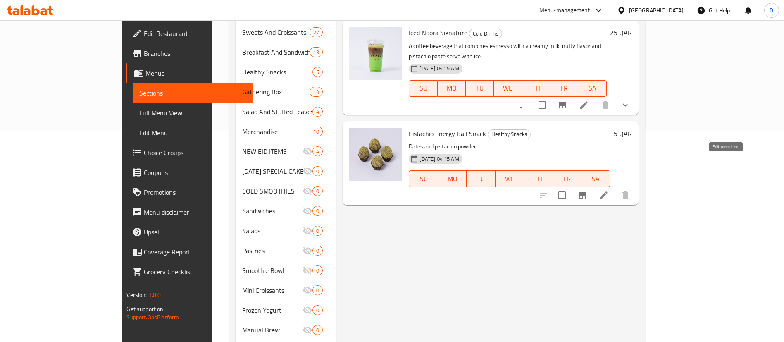 This screenshot has width=784, height=342. Describe the element at coordinates (595, 178) in the screenshot. I see `button: SA` at that location.